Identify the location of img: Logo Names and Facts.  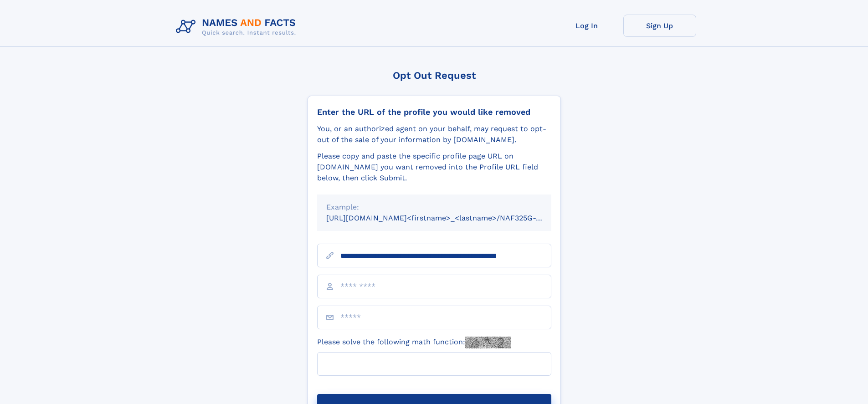
(238, 27).